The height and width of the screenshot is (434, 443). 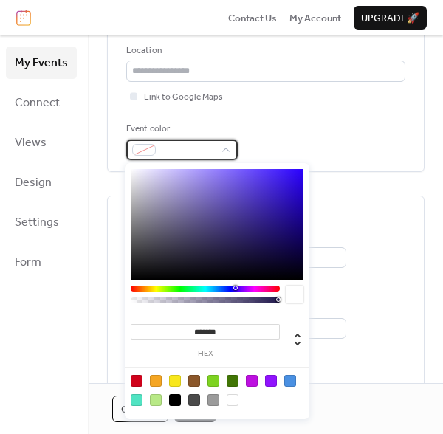 I want to click on span: Contact Us, so click(x=252, y=18).